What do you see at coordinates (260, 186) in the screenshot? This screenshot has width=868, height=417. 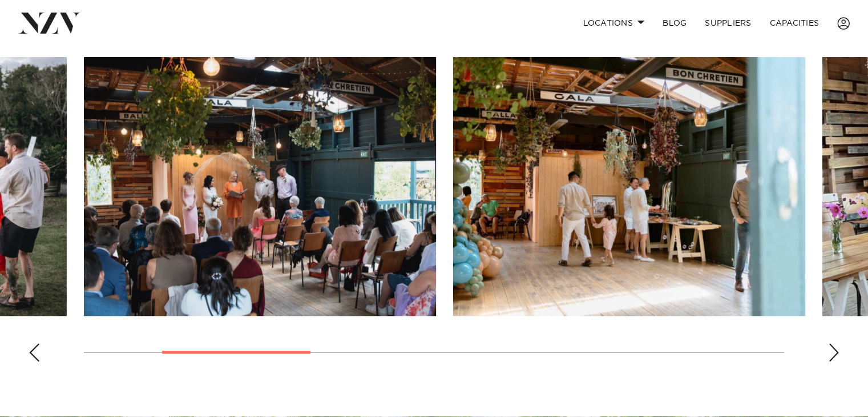 I see `swiper-slide: 2 / 9` at bounding box center [260, 186].